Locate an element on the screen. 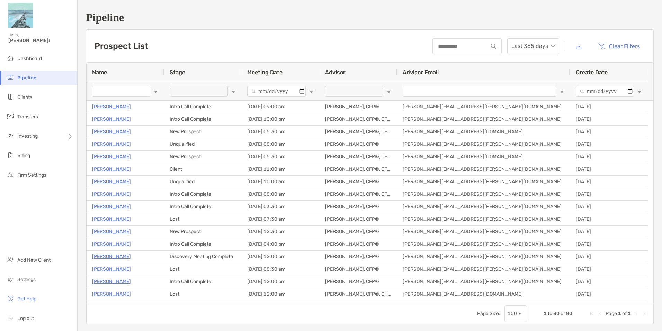 The height and width of the screenshot is (331, 662). span: 80 is located at coordinates (557, 313).